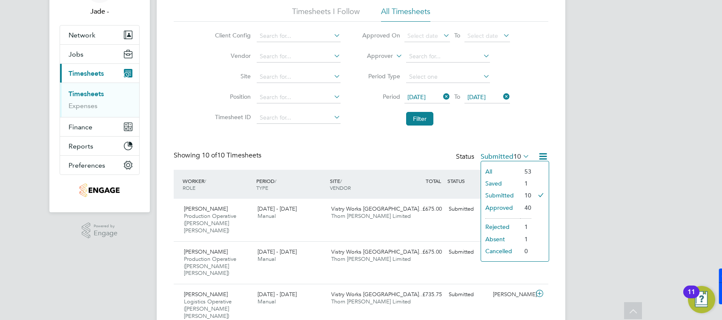  Describe the element at coordinates (100, 11) in the screenshot. I see `span: Jade -` at that location.